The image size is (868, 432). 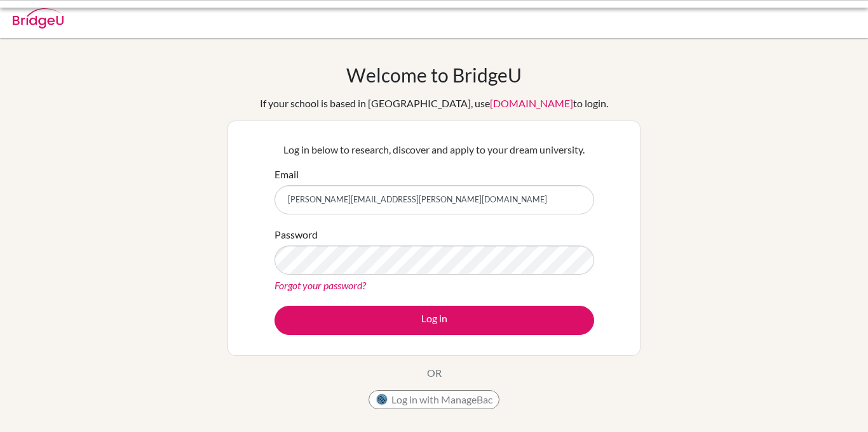 I want to click on p: Log in below to research, discover and apply to your dream university., so click(x=434, y=150).